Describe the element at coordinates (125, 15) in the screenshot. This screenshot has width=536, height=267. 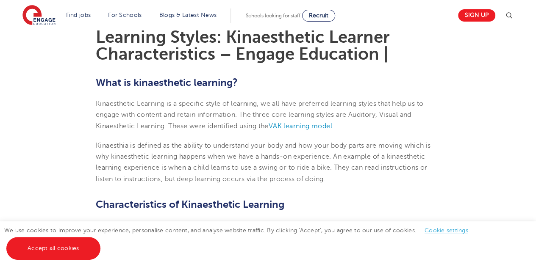
I see `a: For Schools` at that location.